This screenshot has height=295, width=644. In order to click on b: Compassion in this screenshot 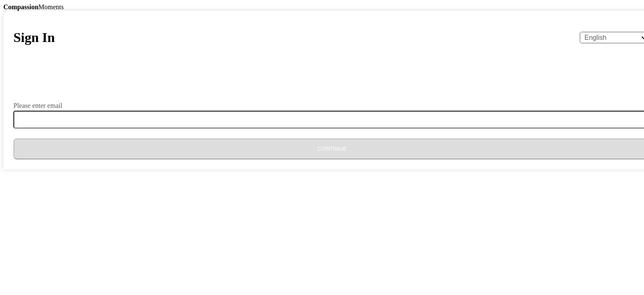, I will do `click(21, 7)`.